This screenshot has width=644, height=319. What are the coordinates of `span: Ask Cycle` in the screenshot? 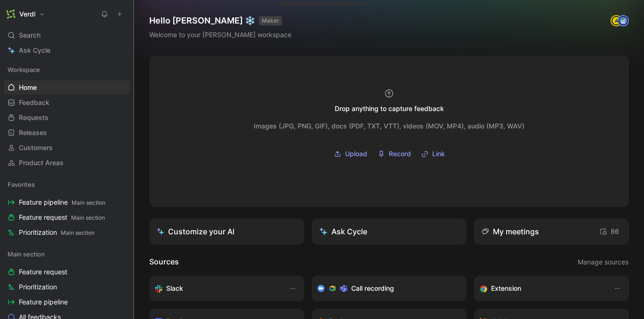 It's located at (34, 50).